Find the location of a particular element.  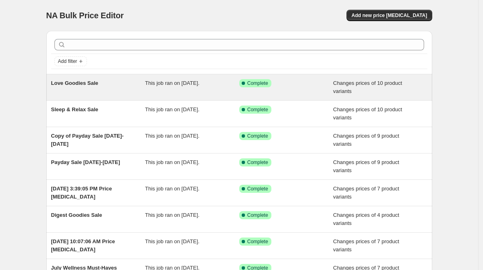

span: NA Bulk Price Editor is located at coordinates (85, 15).